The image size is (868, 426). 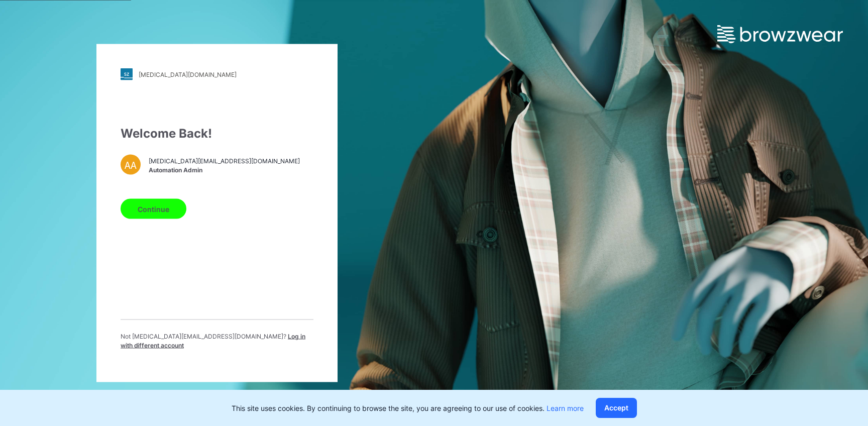 I want to click on a: Learn more, so click(x=565, y=408).